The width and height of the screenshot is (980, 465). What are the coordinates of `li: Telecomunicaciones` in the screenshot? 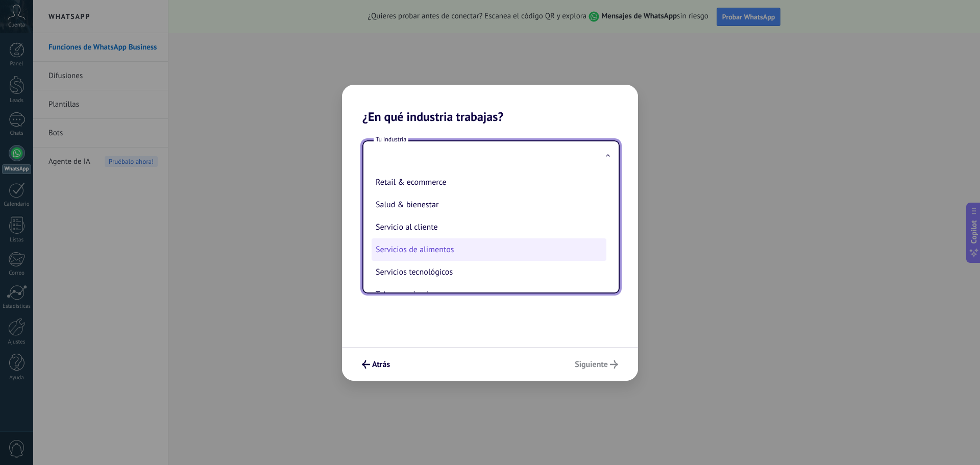 It's located at (489, 294).